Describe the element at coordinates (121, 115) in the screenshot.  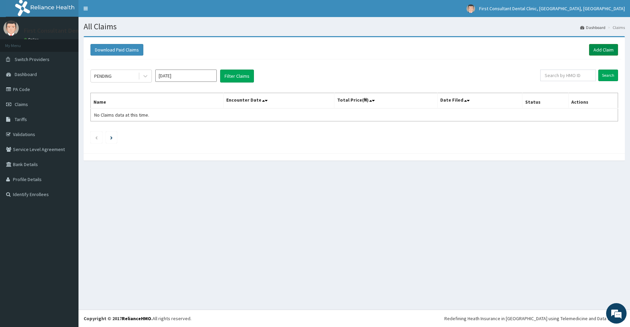
I see `span: No Claims data at this time.` at that location.